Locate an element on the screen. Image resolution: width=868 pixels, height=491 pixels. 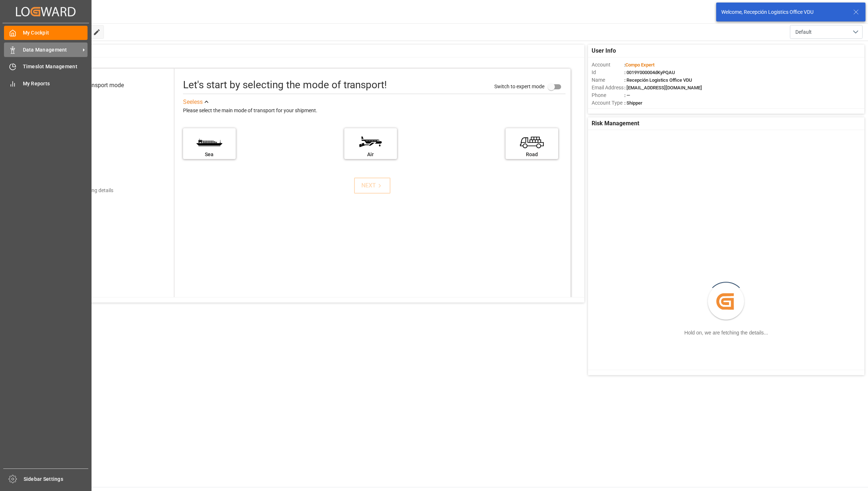
span: Compo Expert is located at coordinates (640, 64).